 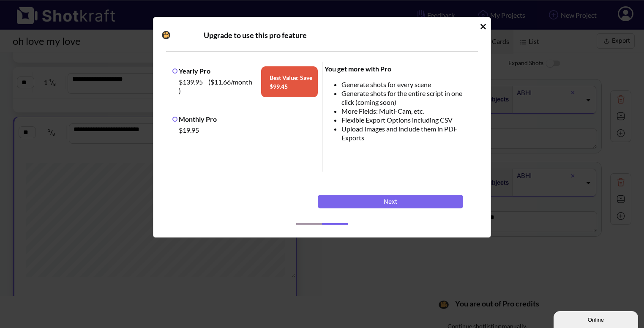 What do you see at coordinates (43, 10) in the screenshot?
I see `div: Online` at bounding box center [43, 10].